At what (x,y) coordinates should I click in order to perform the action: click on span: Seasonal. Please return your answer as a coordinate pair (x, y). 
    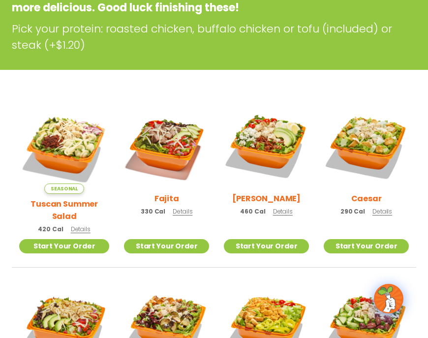
    Looking at the image, I should click on (64, 188).